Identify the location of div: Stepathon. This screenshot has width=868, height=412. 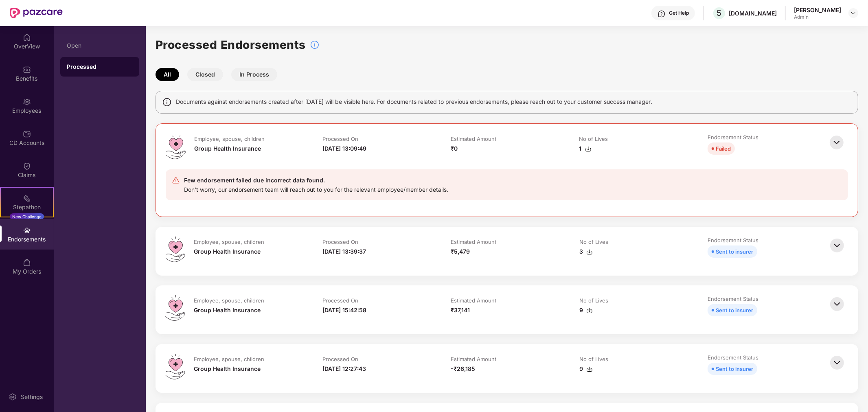
(27, 207).